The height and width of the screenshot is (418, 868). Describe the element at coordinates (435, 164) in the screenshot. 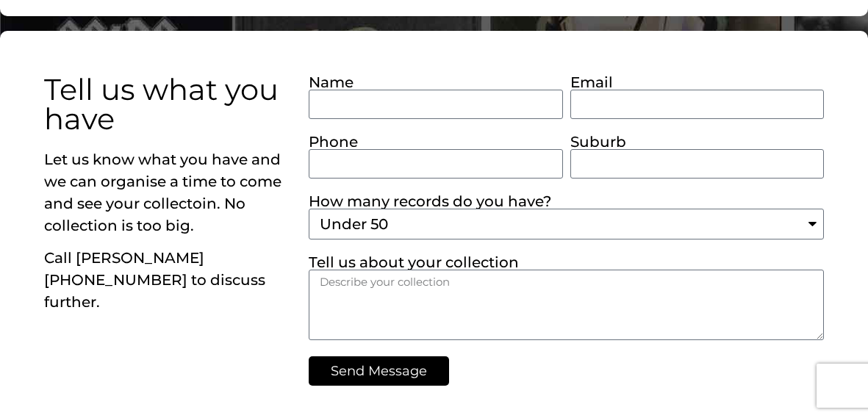

I see `input: Only numbers and phone characters (#, -, *, etc) are accepted.` at that location.